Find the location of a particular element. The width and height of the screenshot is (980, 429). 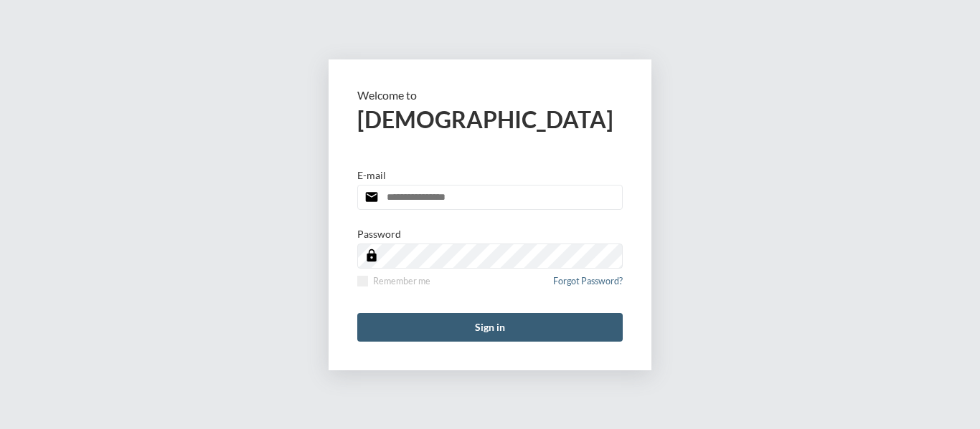

p: E-mail is located at coordinates (372, 175).